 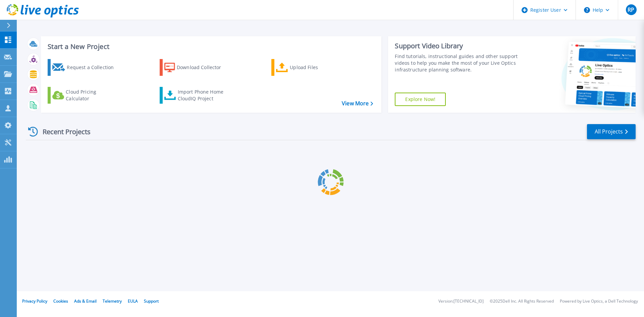 I want to click on div: Request a Collection, so click(x=94, y=67).